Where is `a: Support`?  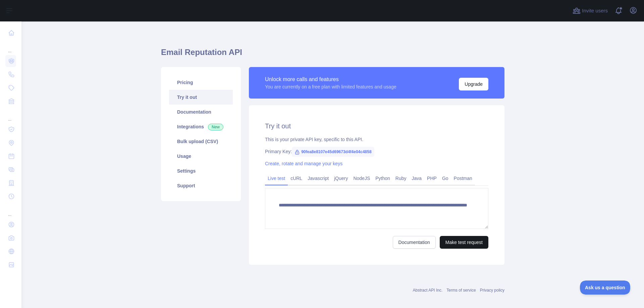
a: Support is located at coordinates (201, 185).